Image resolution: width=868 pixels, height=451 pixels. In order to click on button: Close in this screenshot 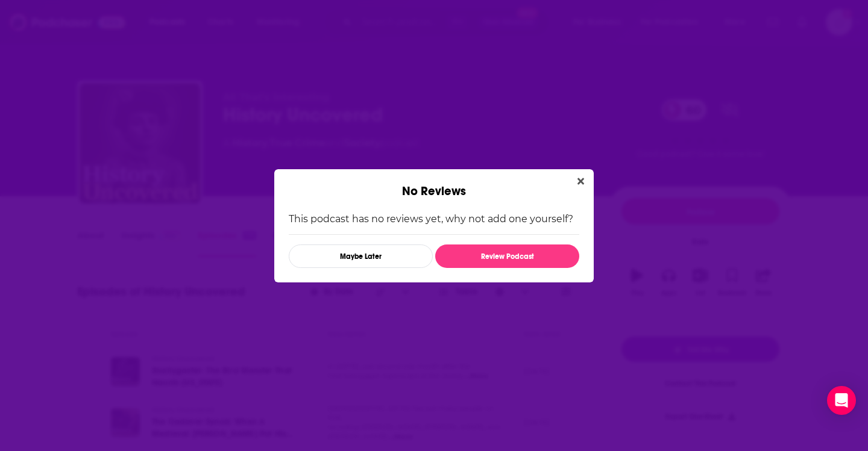, I will do `click(581, 181)`.